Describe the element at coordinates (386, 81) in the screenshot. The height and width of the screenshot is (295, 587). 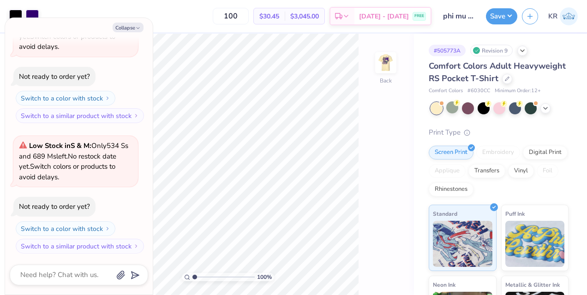
I see `div: Back` at that location.